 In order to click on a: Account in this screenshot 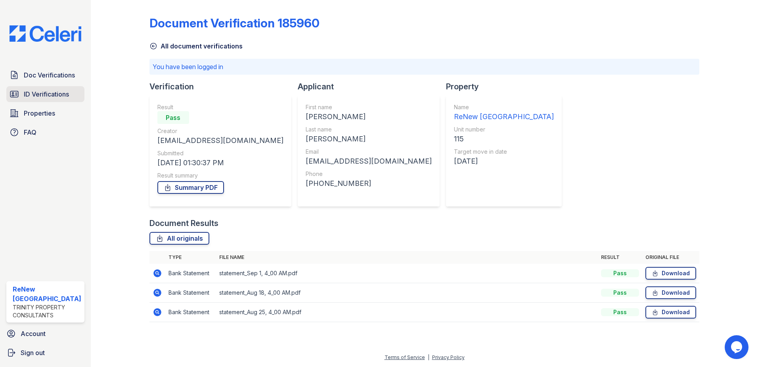, I will do `click(45, 333)`.